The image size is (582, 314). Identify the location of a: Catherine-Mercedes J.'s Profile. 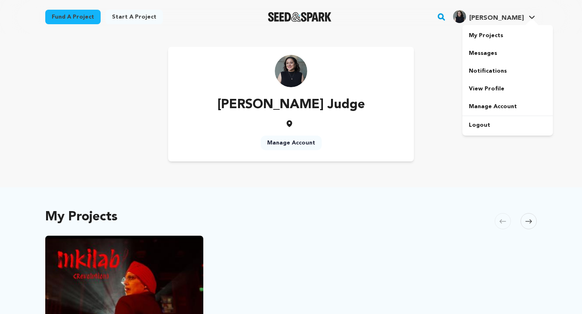
(494, 16).